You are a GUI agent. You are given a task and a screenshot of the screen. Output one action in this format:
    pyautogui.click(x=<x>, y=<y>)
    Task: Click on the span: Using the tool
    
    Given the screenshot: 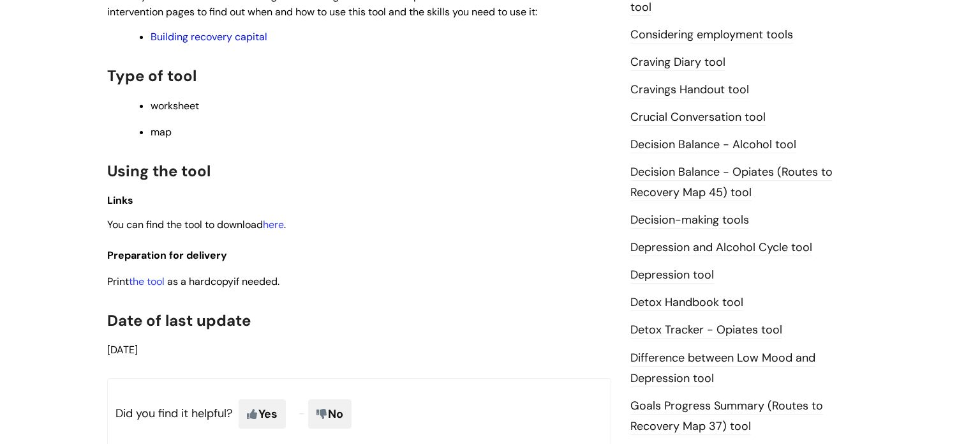 What is the action you would take?
    pyautogui.click(x=159, y=171)
    